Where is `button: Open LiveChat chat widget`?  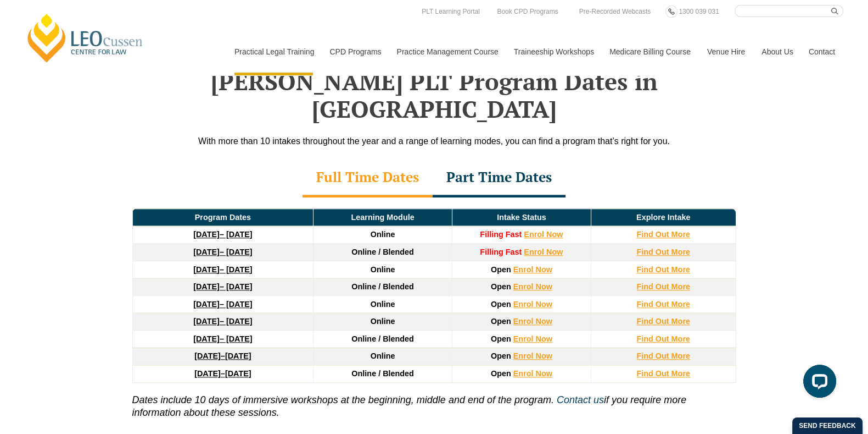
button: Open LiveChat chat widget is located at coordinates (25, 21).